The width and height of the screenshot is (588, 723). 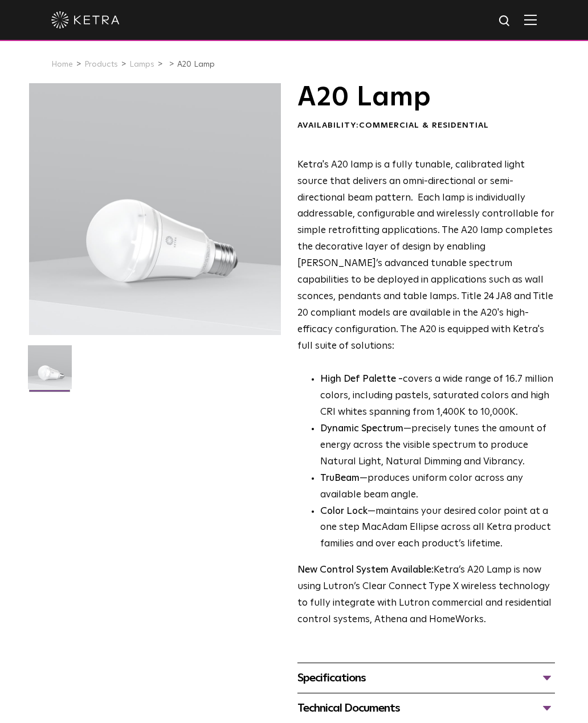 I want to click on li: —produces uniform color across any available beam angle., so click(x=438, y=487).